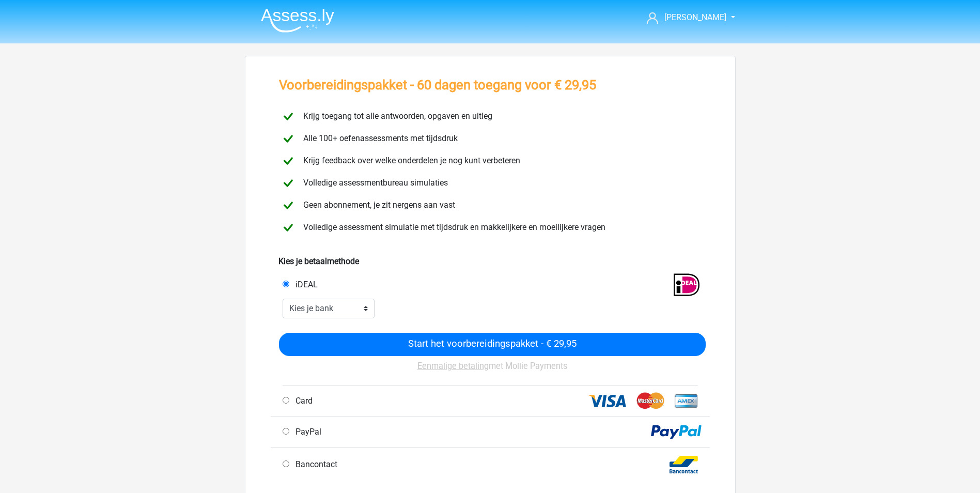  What do you see at coordinates (302, 400) in the screenshot?
I see `span: Card` at bounding box center [302, 400].